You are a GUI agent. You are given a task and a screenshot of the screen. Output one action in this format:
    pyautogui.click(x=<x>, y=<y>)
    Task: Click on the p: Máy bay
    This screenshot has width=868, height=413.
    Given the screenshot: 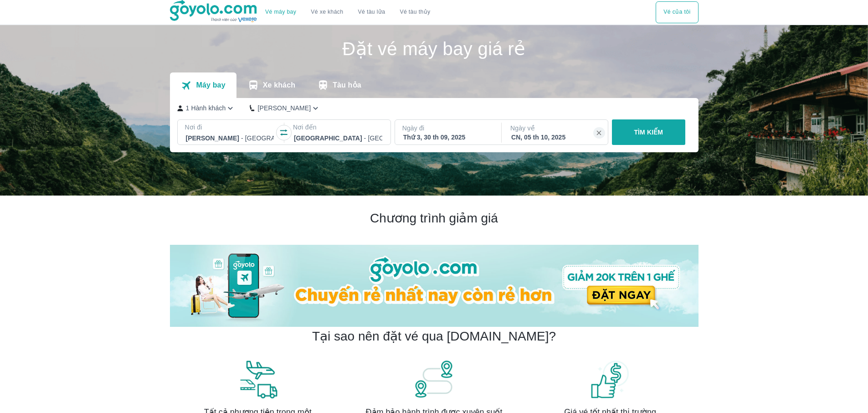 What is the action you would take?
    pyautogui.click(x=211, y=86)
    